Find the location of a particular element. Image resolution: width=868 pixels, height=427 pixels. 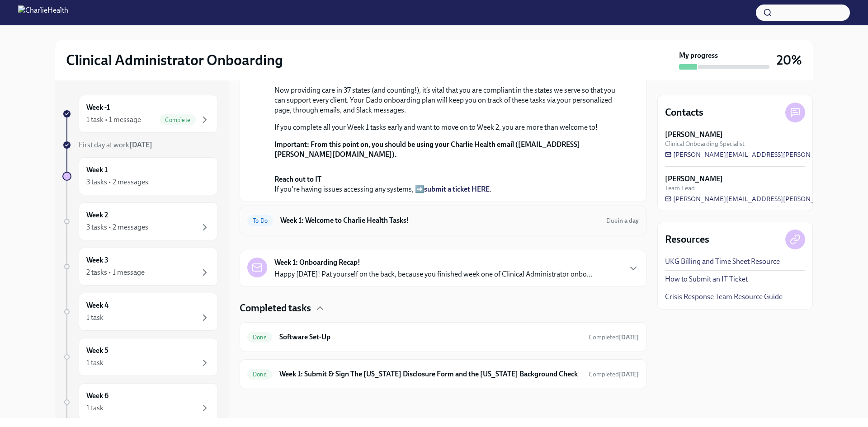

a: Week 51 task is located at coordinates (140, 357).